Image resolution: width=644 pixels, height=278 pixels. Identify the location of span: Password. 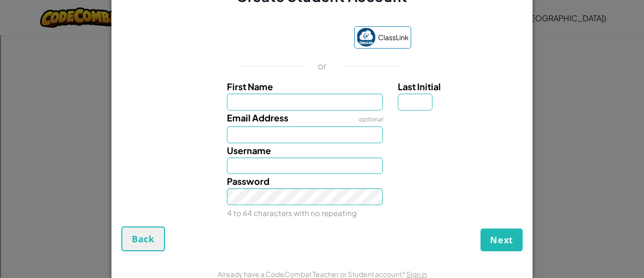
(248, 181).